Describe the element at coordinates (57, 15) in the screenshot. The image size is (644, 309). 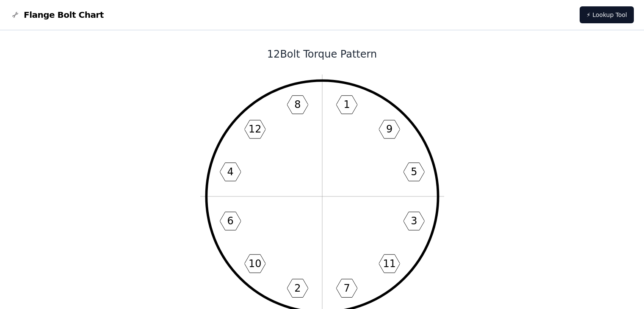
I see `a: Flange Bolt Chart LogoFlange Bolt Chart` at that location.